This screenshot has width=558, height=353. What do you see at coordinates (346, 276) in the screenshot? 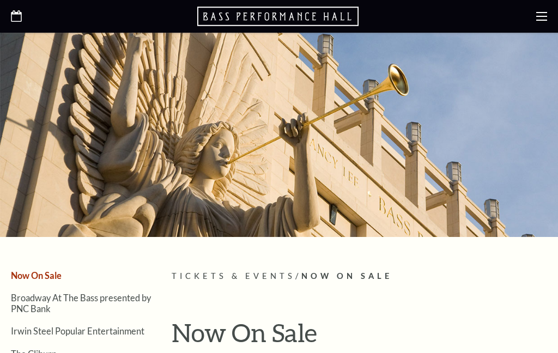
I see `span: Now On Sale` at bounding box center [346, 276].